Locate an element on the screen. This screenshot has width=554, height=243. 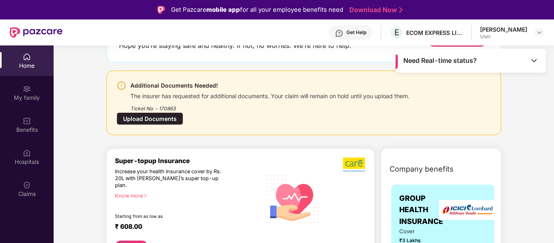
img: Logo is located at coordinates (161, 10).